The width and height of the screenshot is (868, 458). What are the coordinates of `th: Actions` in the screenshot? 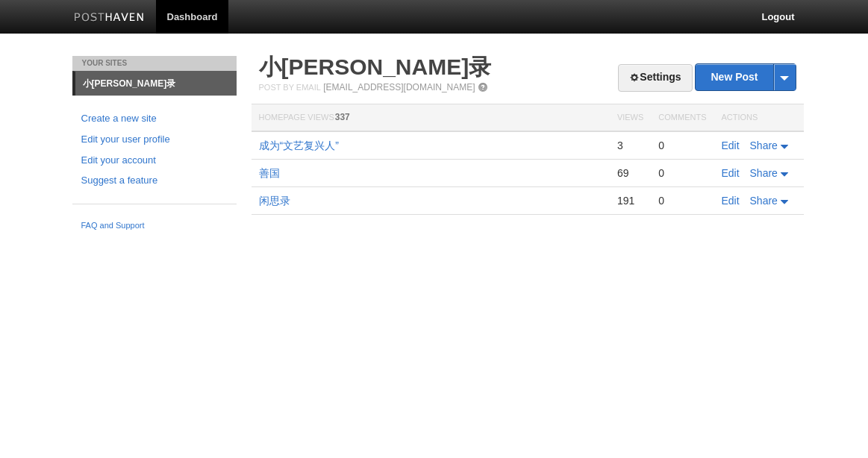 It's located at (758, 118).